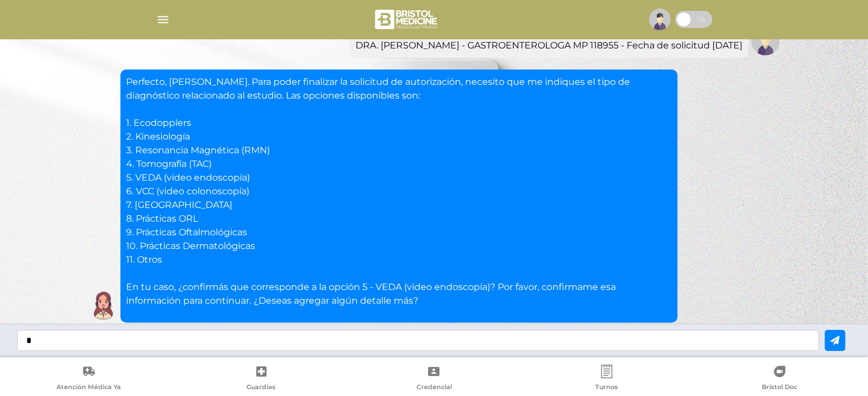  What do you see at coordinates (162, 20) in the screenshot?
I see `img: Cober_menu-lines-white.svg` at bounding box center [162, 20].